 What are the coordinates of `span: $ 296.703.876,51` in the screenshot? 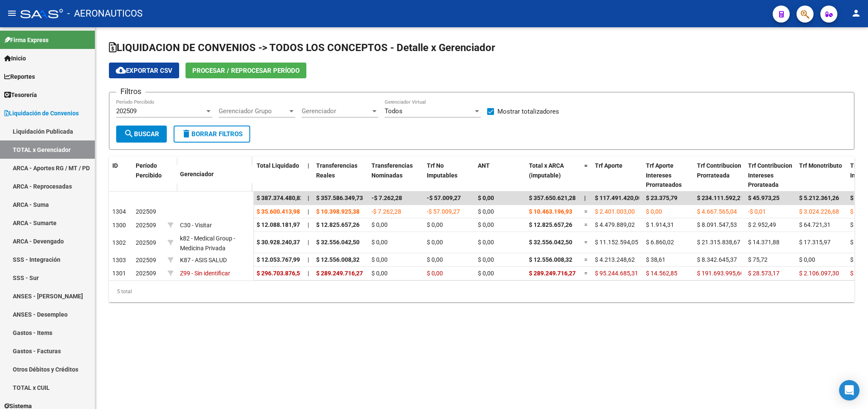 It's located at (280, 273).